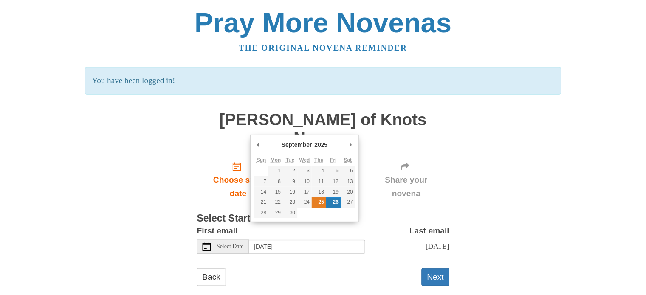 The image size is (646, 295). I want to click on div: Click "Next" to confirm your start date first., so click(410, 180).